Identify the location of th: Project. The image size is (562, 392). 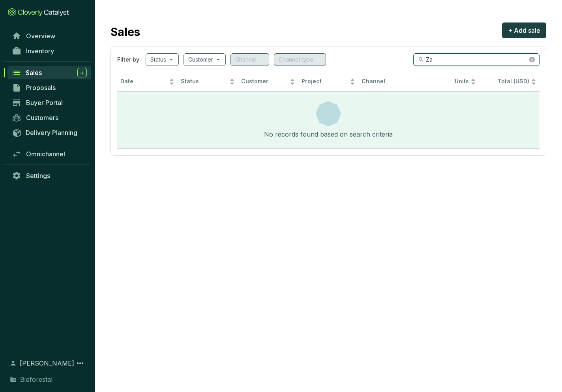
(328, 82).